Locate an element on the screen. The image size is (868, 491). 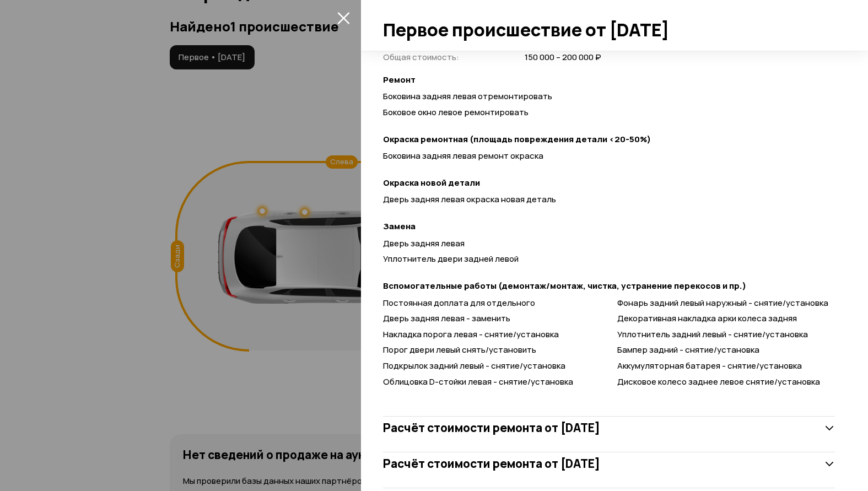
span: Дверь задняя левая - заменить is located at coordinates (446, 318).